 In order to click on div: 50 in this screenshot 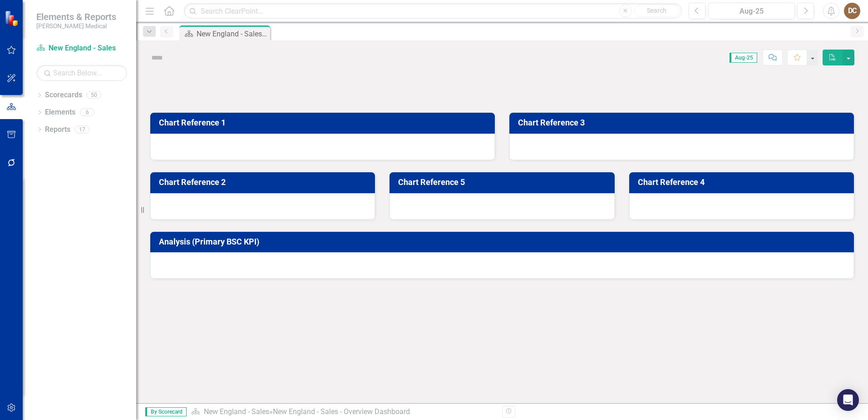, I will do `click(94, 95)`.